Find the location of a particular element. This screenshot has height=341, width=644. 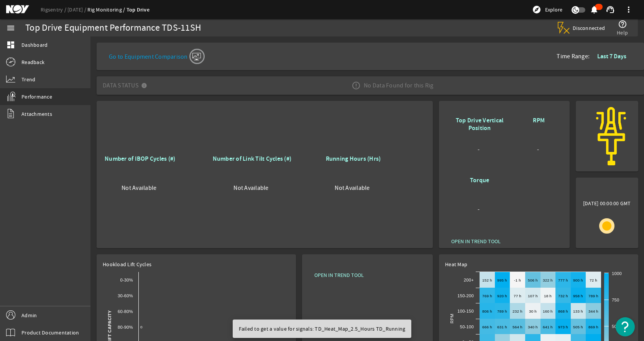

text: 631 h is located at coordinates (502, 327).